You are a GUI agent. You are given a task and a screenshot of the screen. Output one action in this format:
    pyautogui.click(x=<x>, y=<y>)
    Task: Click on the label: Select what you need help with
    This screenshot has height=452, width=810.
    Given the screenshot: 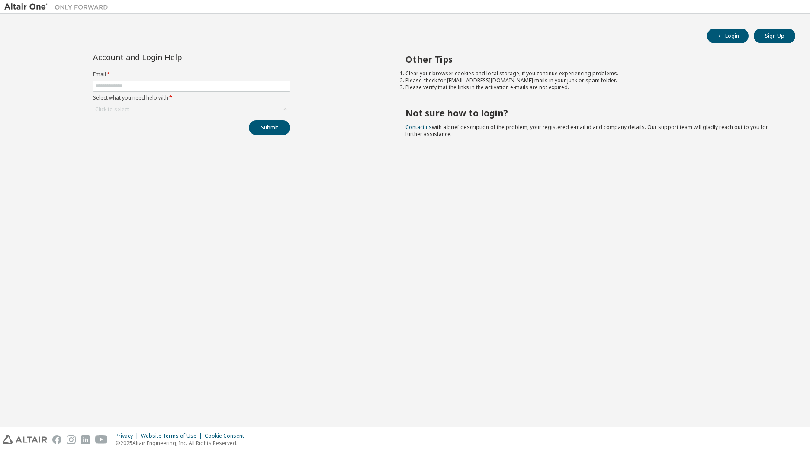 What is the action you would take?
    pyautogui.click(x=192, y=98)
    